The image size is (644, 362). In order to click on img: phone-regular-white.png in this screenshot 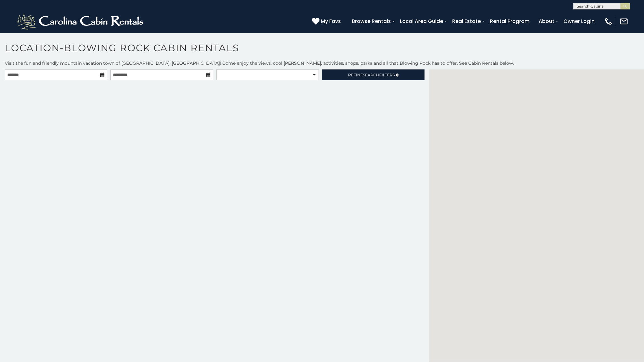, I will do `click(609, 21)`.